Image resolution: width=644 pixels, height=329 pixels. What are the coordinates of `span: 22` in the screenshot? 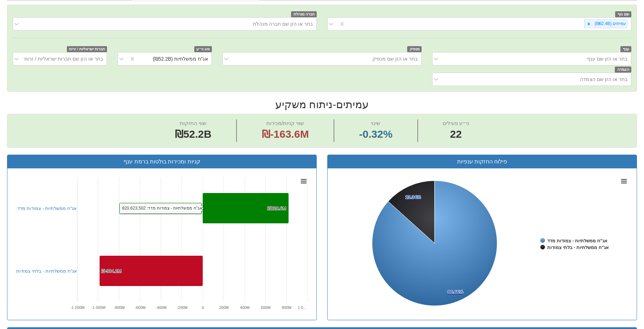 It's located at (456, 134).